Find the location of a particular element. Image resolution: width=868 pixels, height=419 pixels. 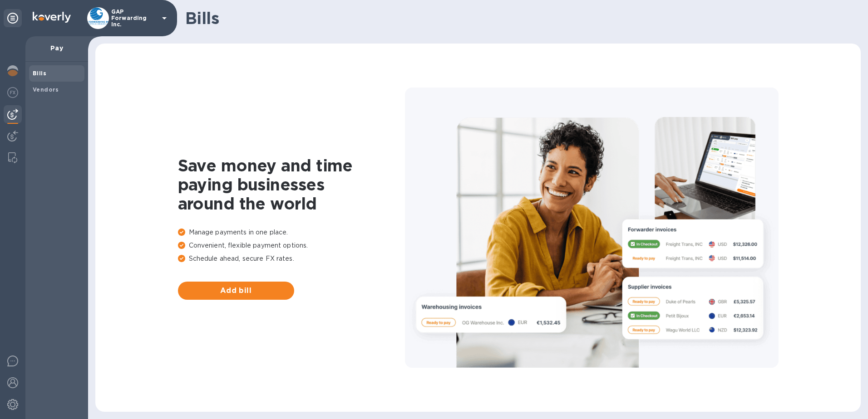

div: Unpin categories is located at coordinates (13, 18).